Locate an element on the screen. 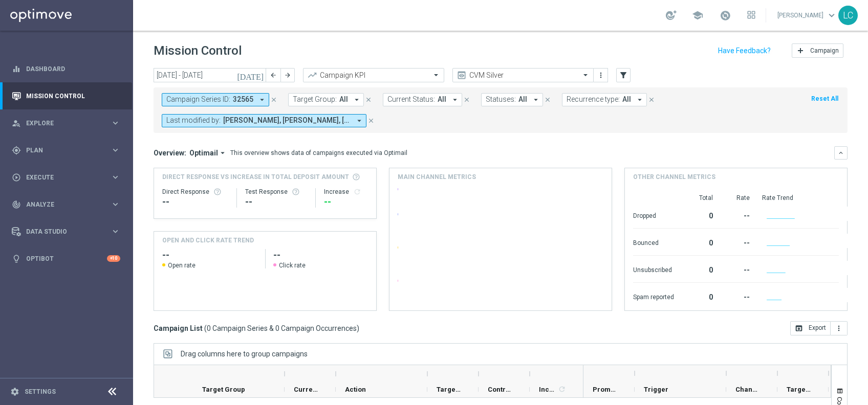  span: Trigger is located at coordinates (656, 390).